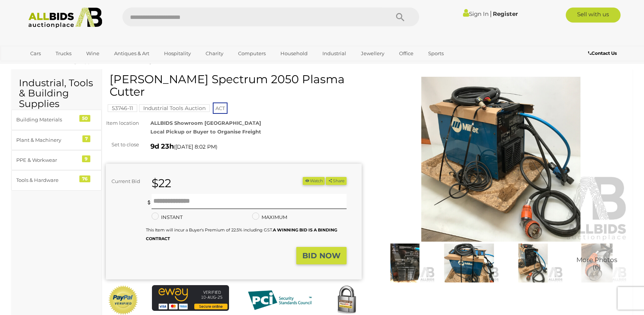 The width and height of the screenshot is (644, 315). Describe the element at coordinates (86, 158) in the screenshot. I see `div: 9` at that location.